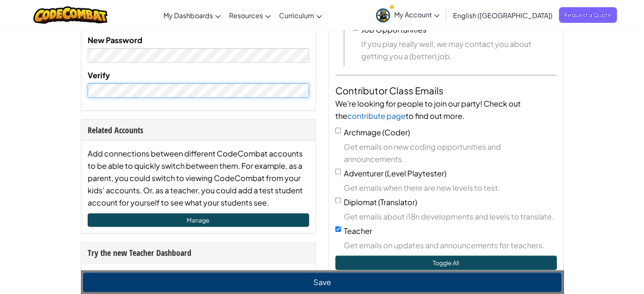 This screenshot has height=294, width=644. What do you see at coordinates (417, 15) in the screenshot?
I see `span: My Account` at bounding box center [417, 15].